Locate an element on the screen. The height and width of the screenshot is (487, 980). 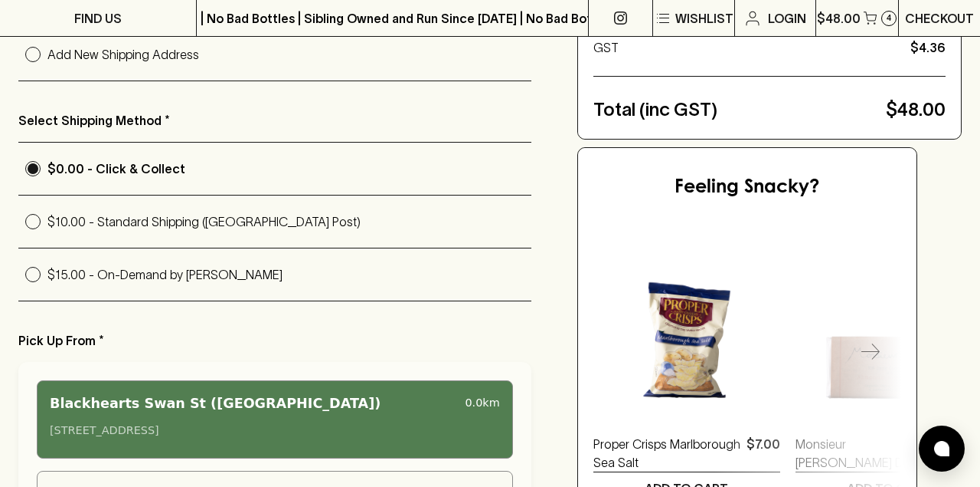
p: Add New Shipping Address is located at coordinates (289, 54).